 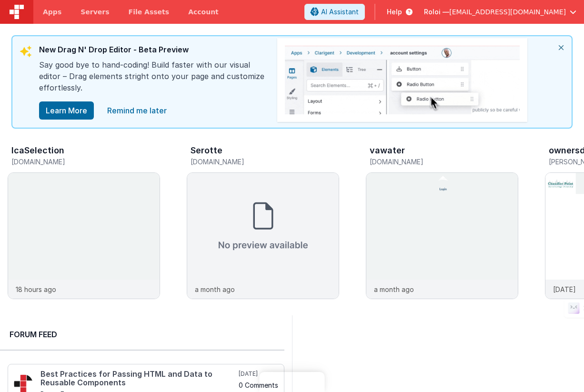 What do you see at coordinates (335, 12) in the screenshot?
I see `button: AI Assistant` at bounding box center [335, 12].